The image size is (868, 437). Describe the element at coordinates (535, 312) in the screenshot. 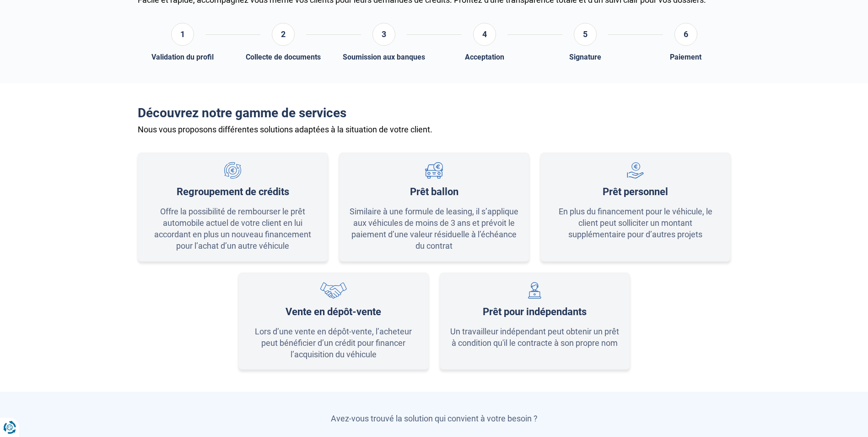

I see `div: Prêt pour indépendants` at that location.